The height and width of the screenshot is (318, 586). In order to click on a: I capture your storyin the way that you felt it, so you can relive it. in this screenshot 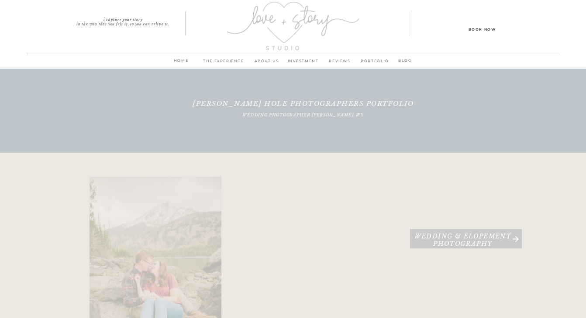, I will do `click(123, 21)`.